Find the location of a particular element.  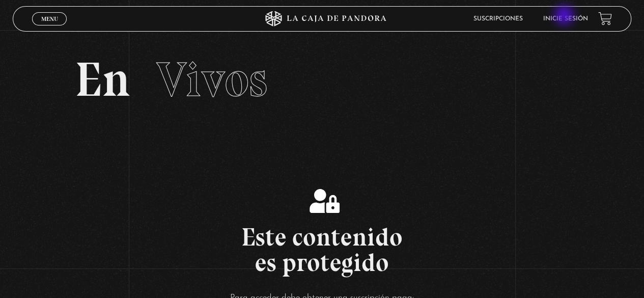

a: Suscripciones is located at coordinates (498, 19).